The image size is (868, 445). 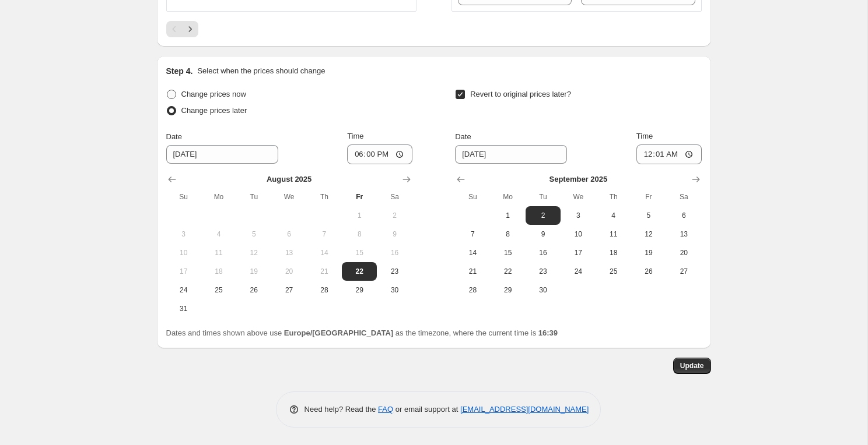 What do you see at coordinates (543, 290) in the screenshot?
I see `button: Tuesday September 30 2025` at bounding box center [543, 290].